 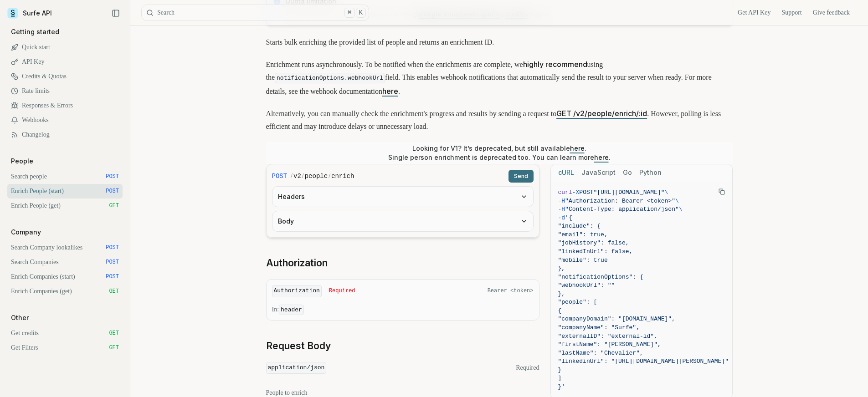 I want to click on a: Rate limits, so click(x=65, y=91).